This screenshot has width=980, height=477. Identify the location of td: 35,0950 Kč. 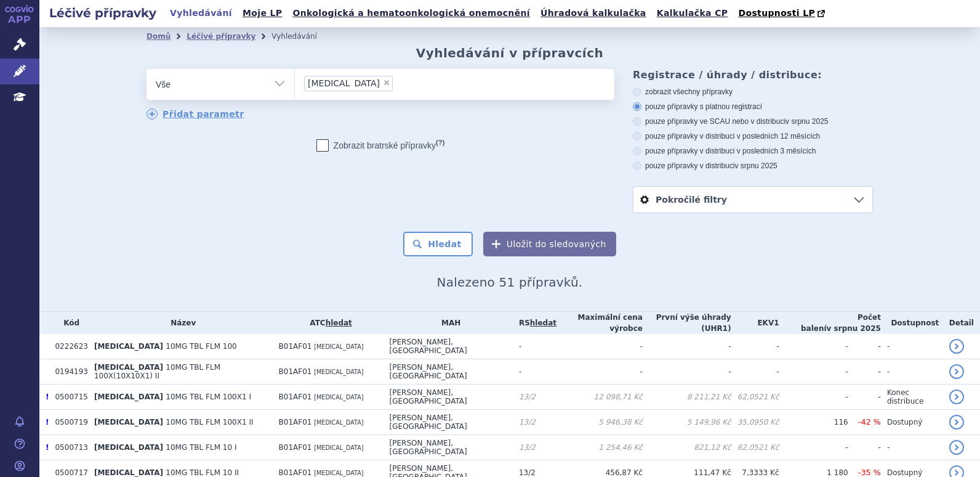
(755, 422).